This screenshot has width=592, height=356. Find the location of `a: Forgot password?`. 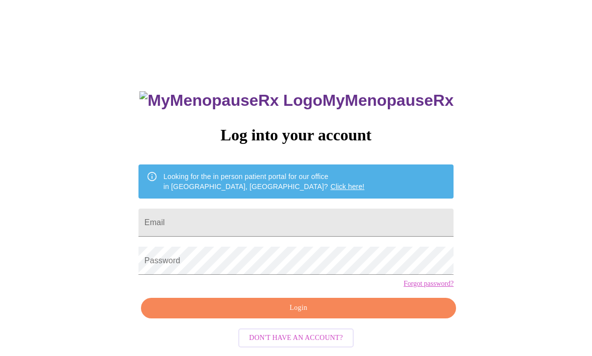

a: Forgot password? is located at coordinates (428, 284).